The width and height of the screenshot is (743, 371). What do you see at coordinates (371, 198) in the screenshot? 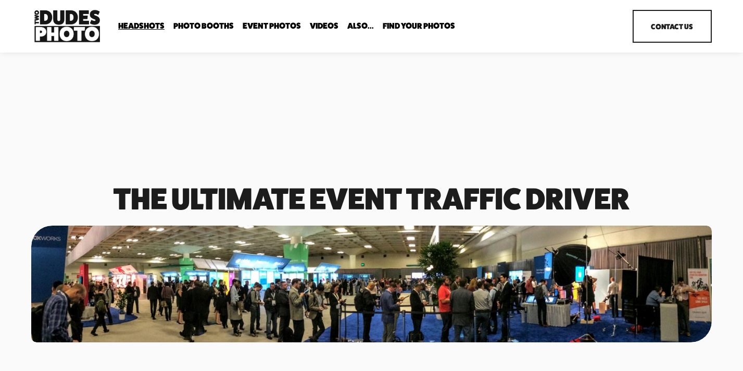
I see `h1: The Ultimate event traffic driver` at bounding box center [371, 198].